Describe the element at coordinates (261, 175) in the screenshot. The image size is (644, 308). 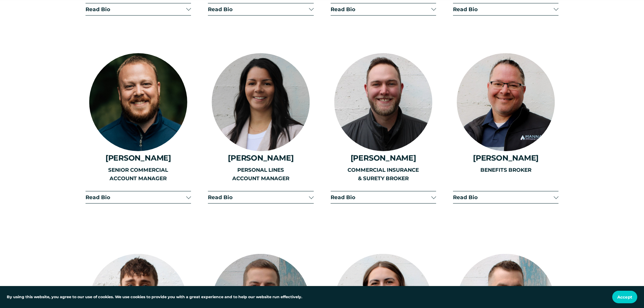
I see `p: PERSONAL LINES ACCOUNT MANAGER` at that location.